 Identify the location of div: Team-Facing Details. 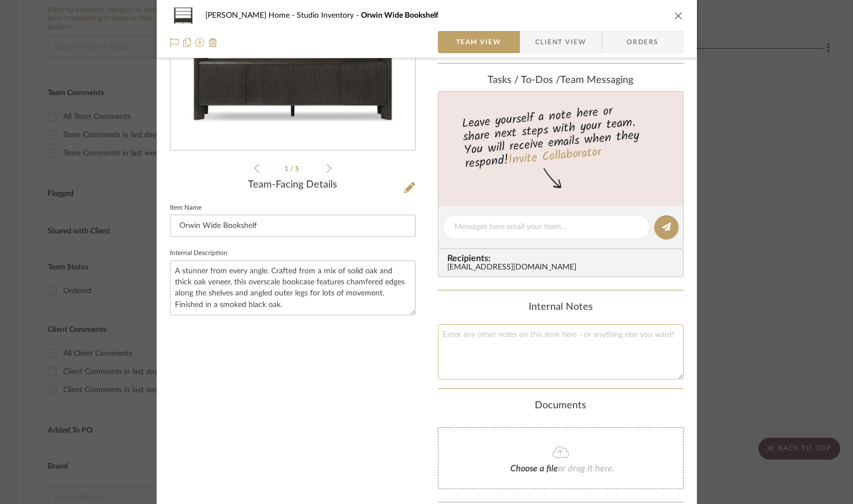
(293, 185).